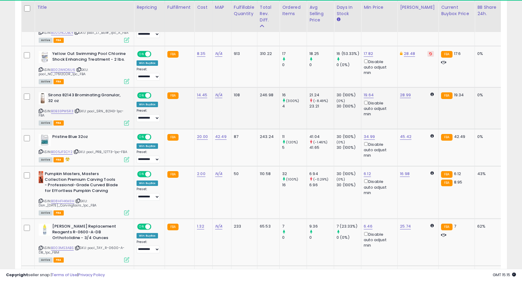 This screenshot has height=281, width=522. Describe the element at coordinates (320, 14) in the screenshot. I see `div: Avg Selling Price` at that location.